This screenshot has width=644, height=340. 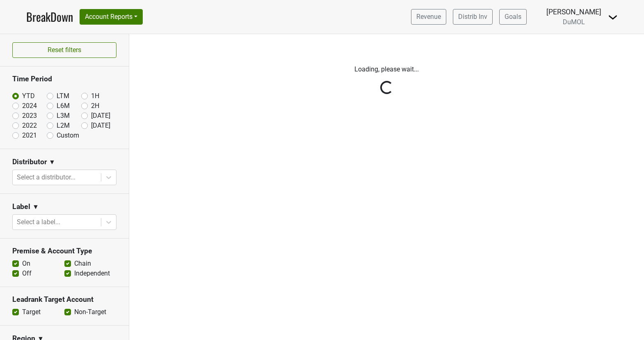 I want to click on a: Distrib Inv, so click(x=472, y=17).